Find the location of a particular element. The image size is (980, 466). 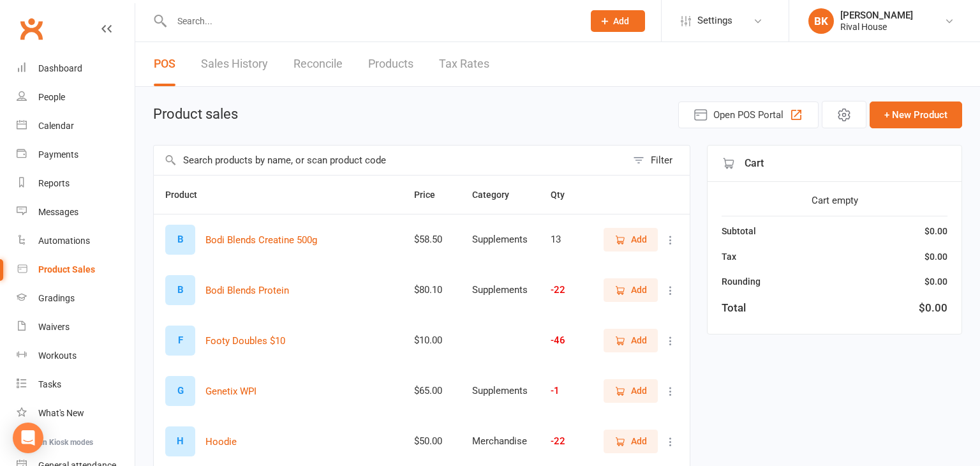

div: Automations is located at coordinates (64, 241).